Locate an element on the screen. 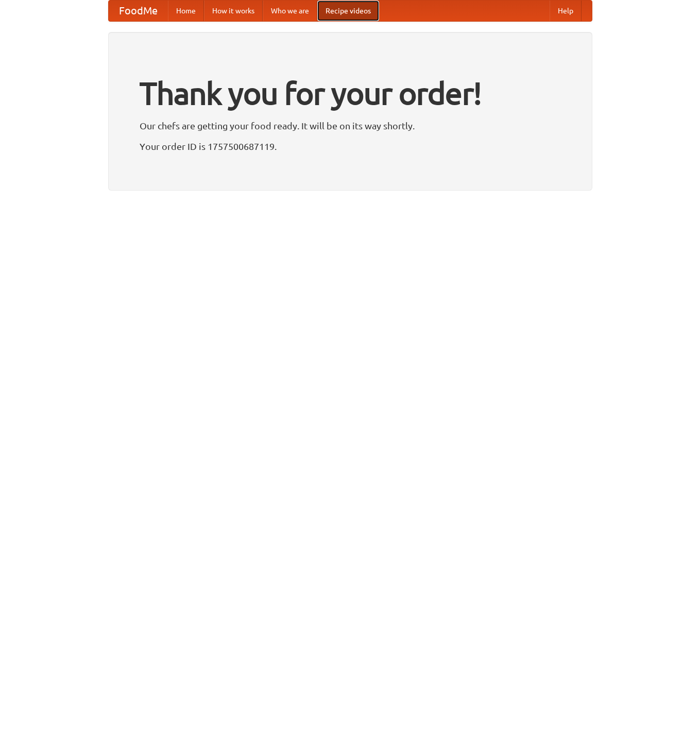 Image resolution: width=700 pixels, height=729 pixels. p: Your order ID is 1757500687119. is located at coordinates (351, 146).